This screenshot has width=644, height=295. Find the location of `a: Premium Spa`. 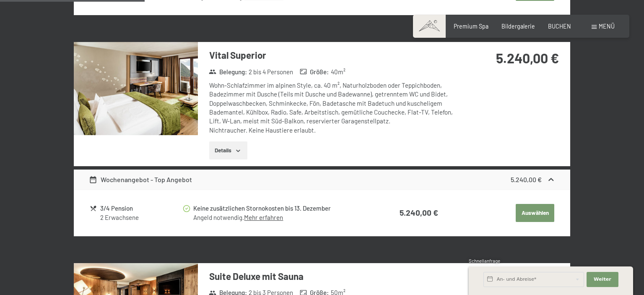

a: Premium Spa is located at coordinates (471, 26).